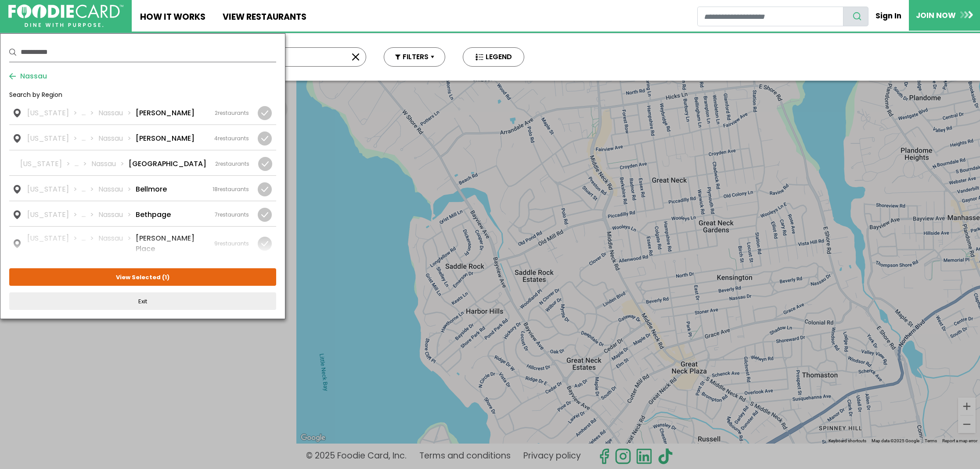 The image size is (980, 469). Describe the element at coordinates (28, 77) in the screenshot. I see `button: Nassau` at that location.